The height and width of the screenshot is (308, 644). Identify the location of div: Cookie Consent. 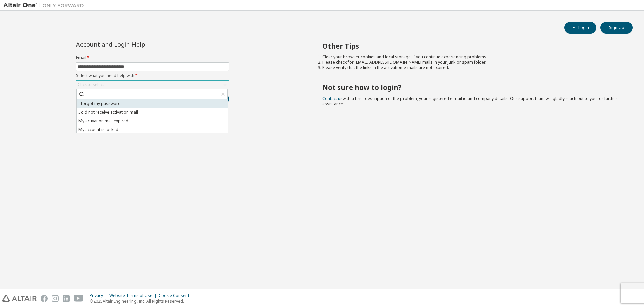
(176, 295).